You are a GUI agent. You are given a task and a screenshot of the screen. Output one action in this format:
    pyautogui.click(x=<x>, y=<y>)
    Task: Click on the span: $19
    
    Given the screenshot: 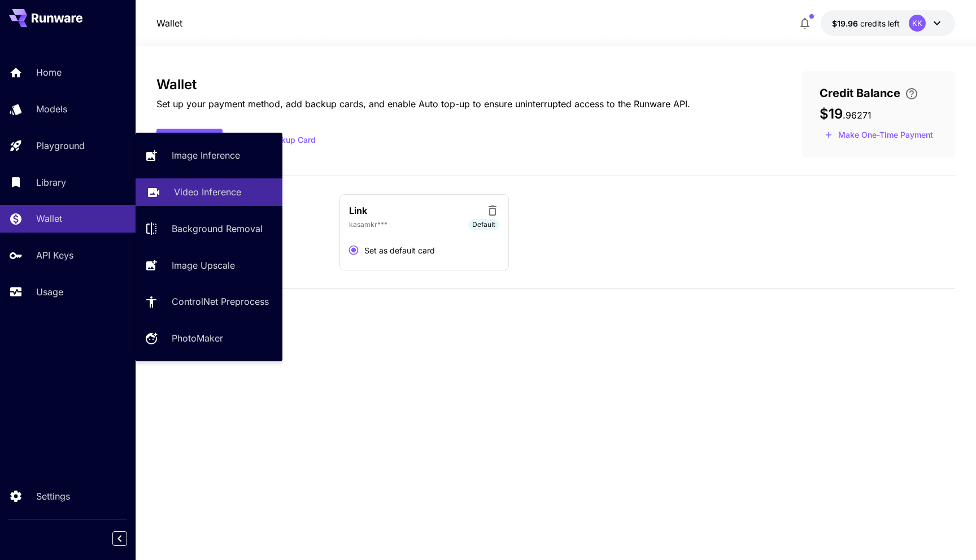 What is the action you would take?
    pyautogui.click(x=831, y=114)
    